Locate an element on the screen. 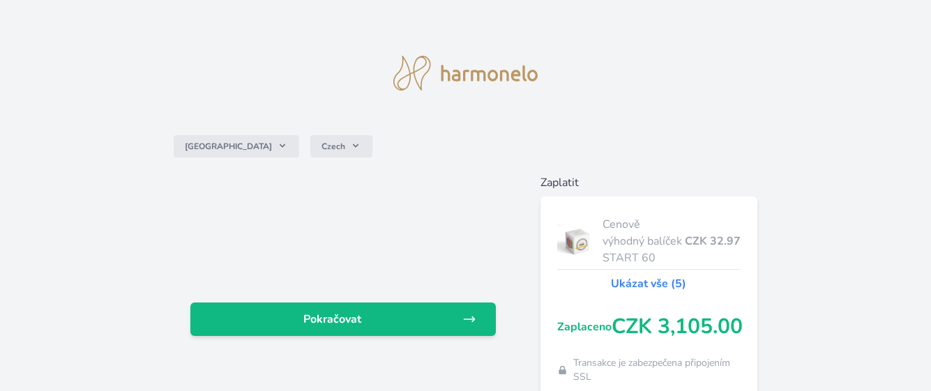 Image resolution: width=931 pixels, height=391 pixels. span: CZK 3,105.00 is located at coordinates (677, 327).